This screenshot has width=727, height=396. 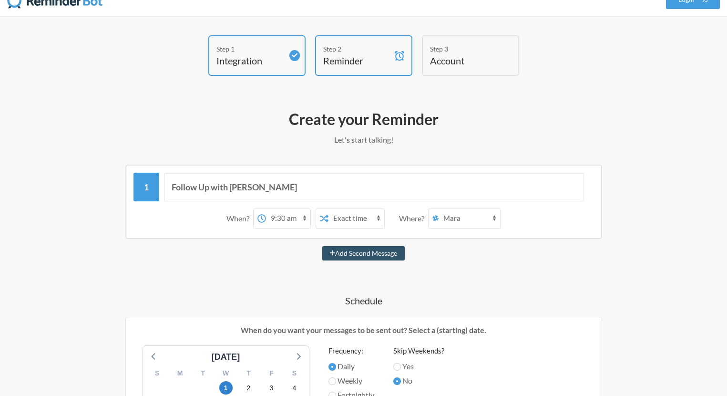 I want to click on label: Yes, so click(x=418, y=366).